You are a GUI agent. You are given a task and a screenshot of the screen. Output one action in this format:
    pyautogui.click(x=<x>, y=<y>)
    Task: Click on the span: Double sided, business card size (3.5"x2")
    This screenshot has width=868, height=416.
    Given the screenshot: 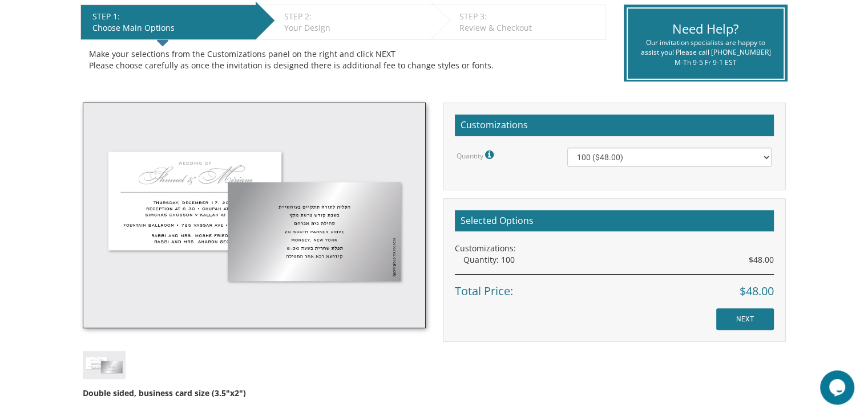 What is the action you would take?
    pyautogui.click(x=165, y=393)
    